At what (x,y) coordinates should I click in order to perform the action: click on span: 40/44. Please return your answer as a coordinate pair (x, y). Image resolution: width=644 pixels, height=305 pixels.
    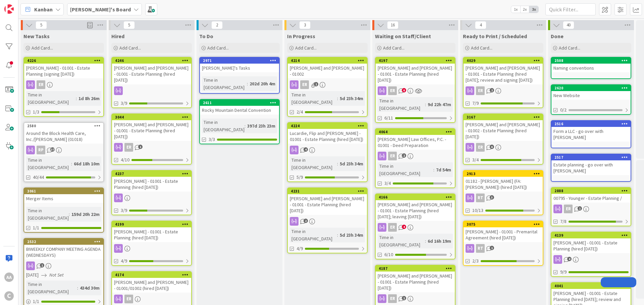
    Looking at the image, I should click on (38, 177).